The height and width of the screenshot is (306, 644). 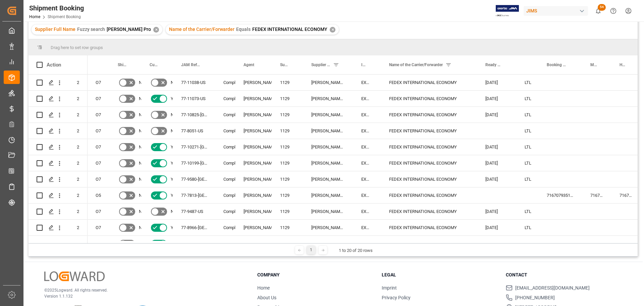 What do you see at coordinates (558, 65) in the screenshot?
I see `span: Booking Number` at bounding box center [558, 65].